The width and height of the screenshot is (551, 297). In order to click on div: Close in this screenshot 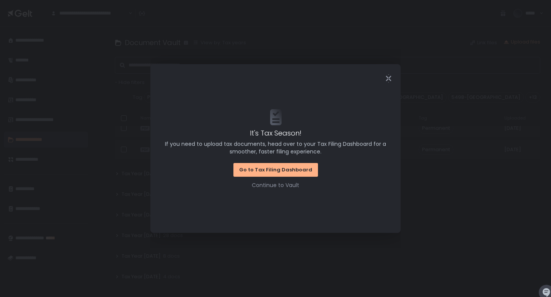, I will do `click(388, 78)`.